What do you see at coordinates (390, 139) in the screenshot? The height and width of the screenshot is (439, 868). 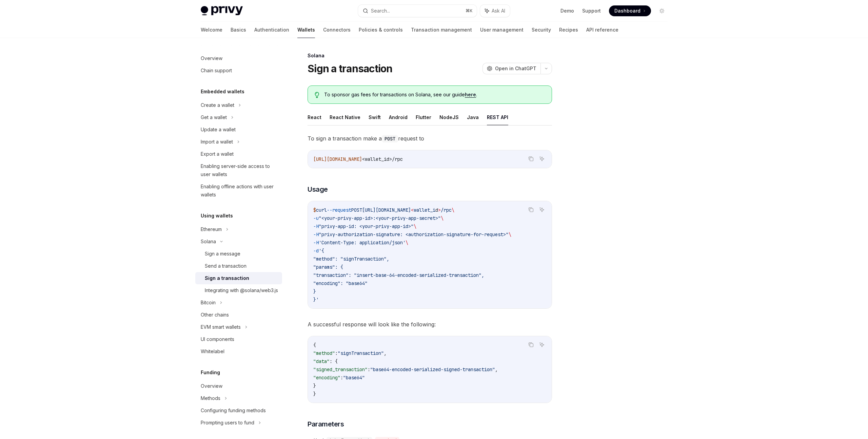 I see `code: POST` at bounding box center [390, 139].